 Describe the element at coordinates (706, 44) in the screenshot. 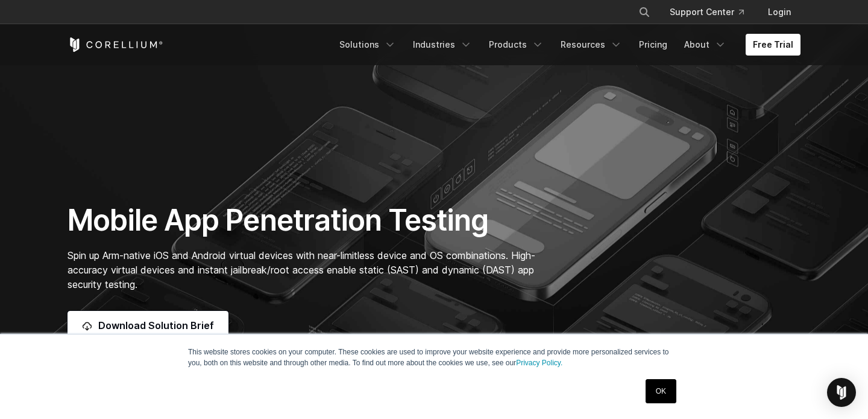

I see `a: About` at that location.